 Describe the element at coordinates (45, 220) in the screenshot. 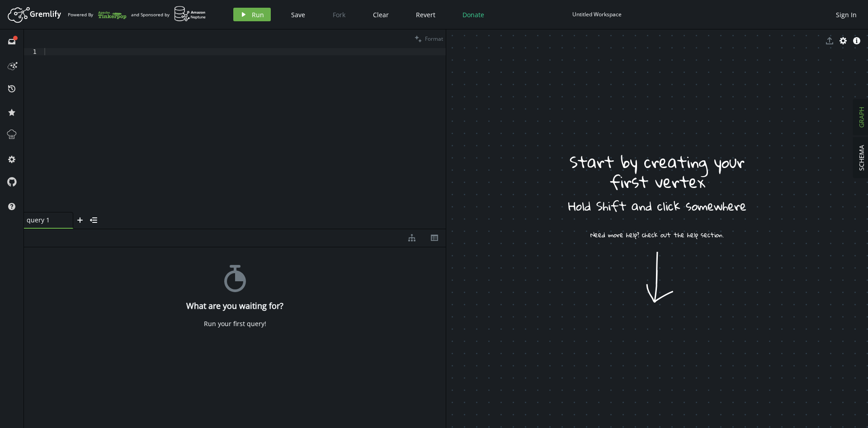

I see `span: query 1` at that location.